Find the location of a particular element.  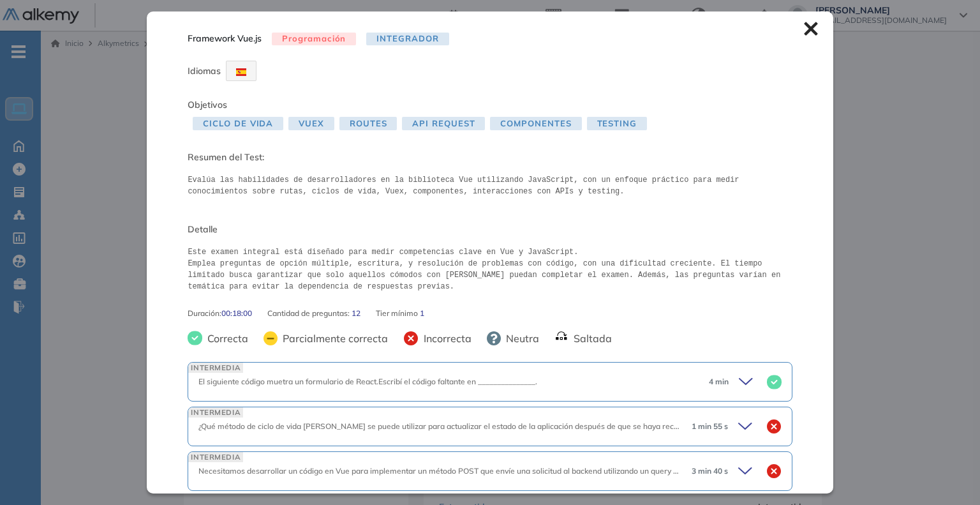

span: Detalle is located at coordinates (489, 229).